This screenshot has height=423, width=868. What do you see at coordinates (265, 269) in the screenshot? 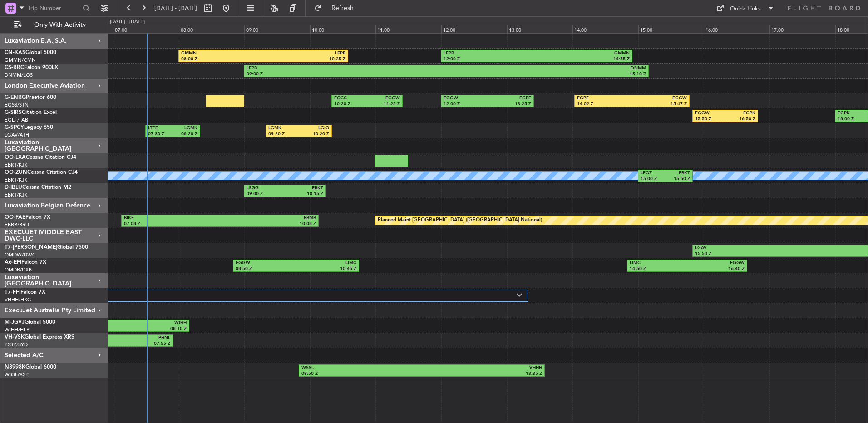
I see `div: 08:50 Z` at bounding box center [265, 269].